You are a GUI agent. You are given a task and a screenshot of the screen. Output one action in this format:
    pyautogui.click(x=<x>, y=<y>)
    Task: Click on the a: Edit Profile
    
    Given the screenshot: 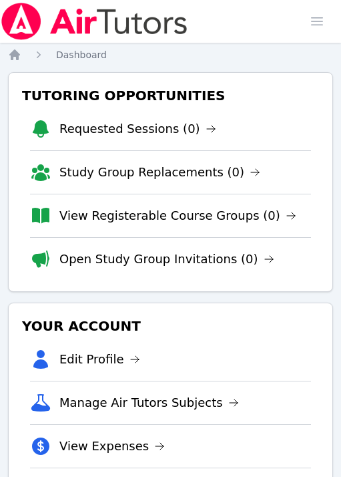 What is the action you would take?
    pyautogui.click(x=99, y=359)
    